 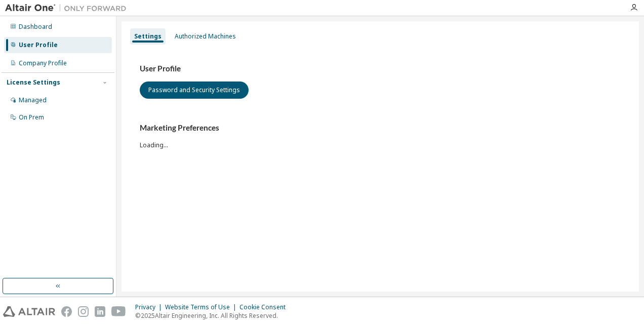 I want to click on div: Settings, so click(x=148, y=36).